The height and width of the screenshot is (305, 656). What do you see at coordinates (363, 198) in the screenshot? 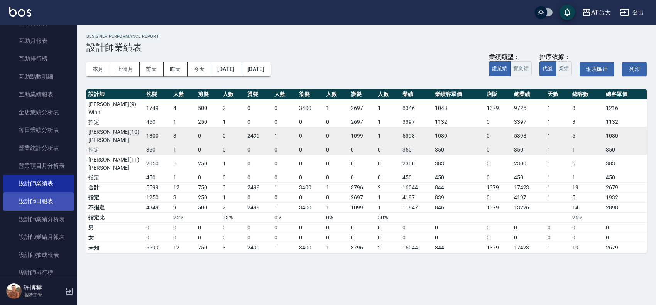
I see `td: 2697` at bounding box center [363, 198].